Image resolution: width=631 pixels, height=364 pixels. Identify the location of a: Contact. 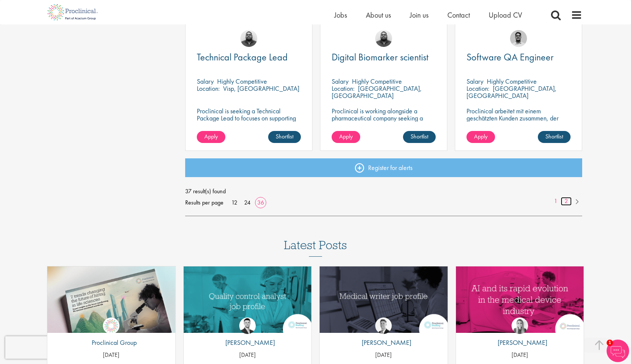
(459, 15).